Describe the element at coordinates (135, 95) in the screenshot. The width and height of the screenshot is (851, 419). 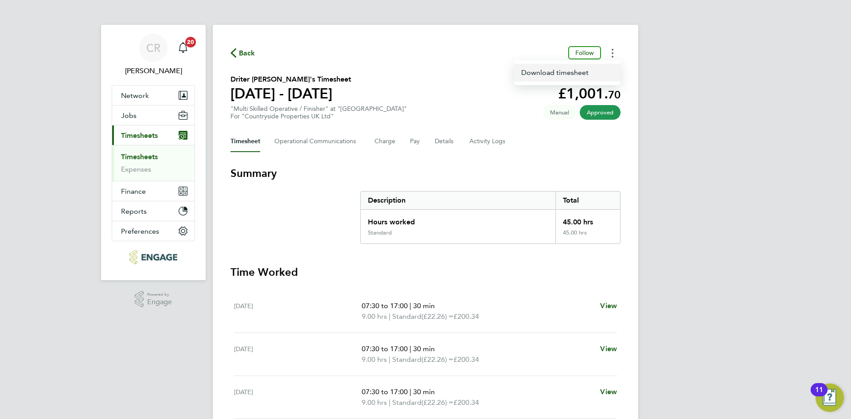
I see `span: Network` at that location.